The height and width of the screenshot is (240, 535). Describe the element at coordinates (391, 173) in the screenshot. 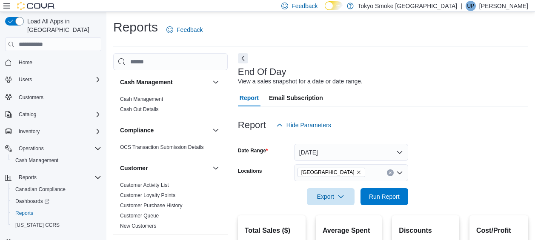

I see `button: Clear input` at that location.